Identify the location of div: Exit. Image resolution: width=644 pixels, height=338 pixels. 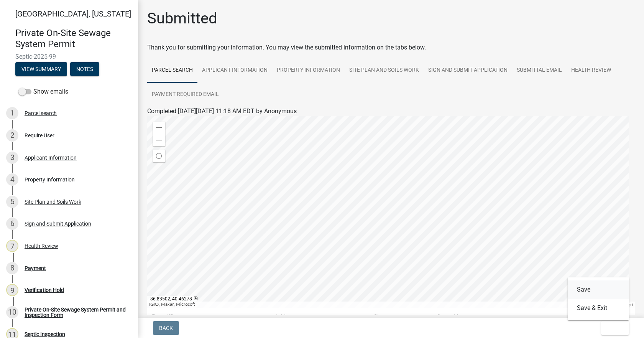
(598, 299).